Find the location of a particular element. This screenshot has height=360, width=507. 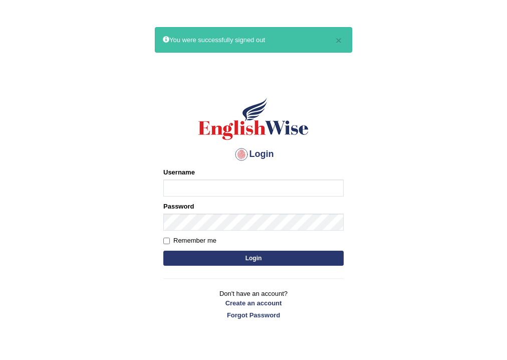

a: Forgot Password is located at coordinates (253, 315).